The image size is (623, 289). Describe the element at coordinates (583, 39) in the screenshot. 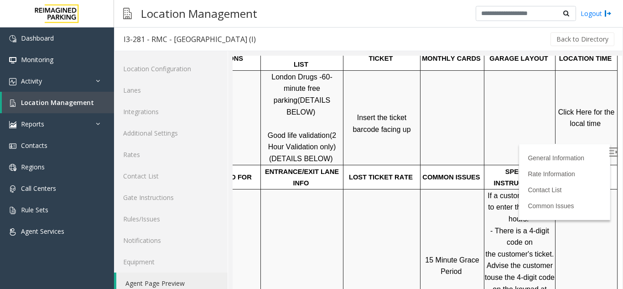

I see `button: Back to Directory` at that location.